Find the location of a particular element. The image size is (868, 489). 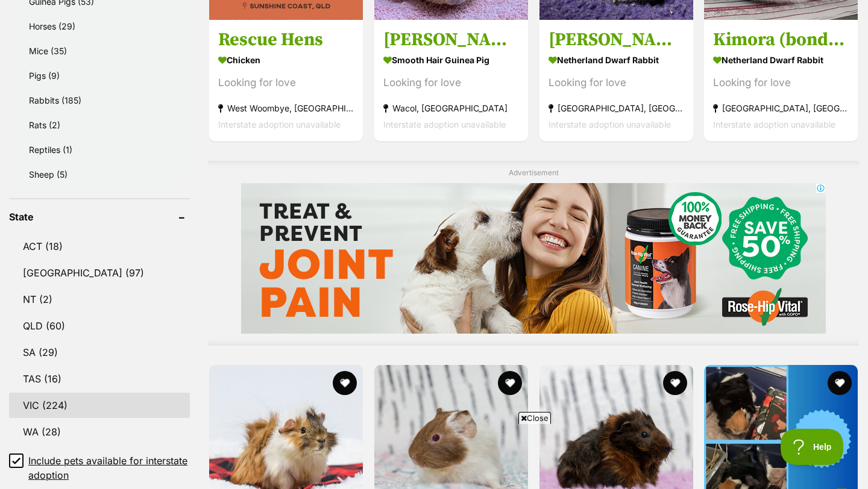

a: Rabbits (185) is located at coordinates (102, 100).